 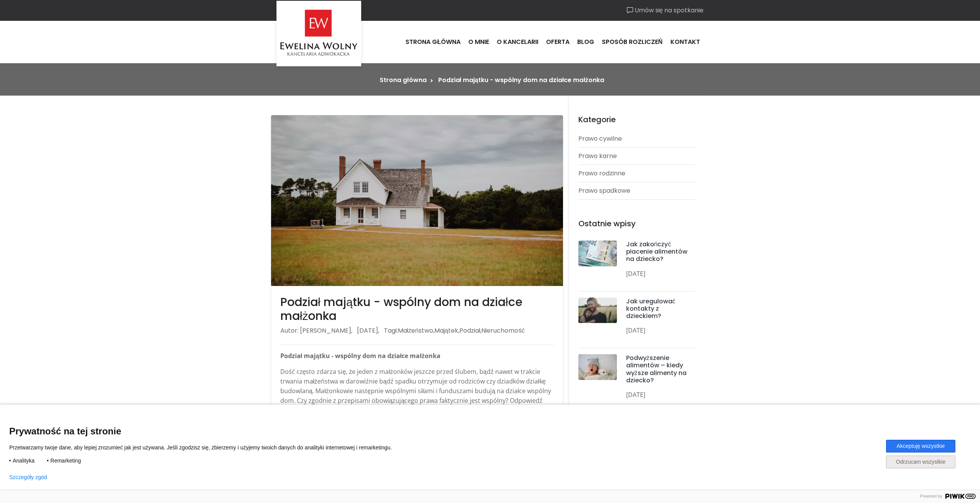 What do you see at coordinates (417, 200) in the screenshot?
I see `img: blog-image` at bounding box center [417, 200].